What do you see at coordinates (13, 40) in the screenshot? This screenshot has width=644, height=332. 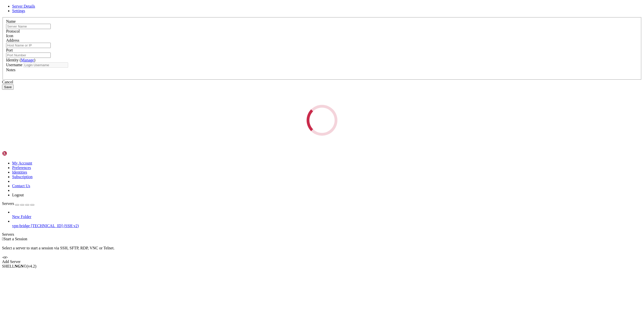 I see `label: Address` at bounding box center [13, 40].